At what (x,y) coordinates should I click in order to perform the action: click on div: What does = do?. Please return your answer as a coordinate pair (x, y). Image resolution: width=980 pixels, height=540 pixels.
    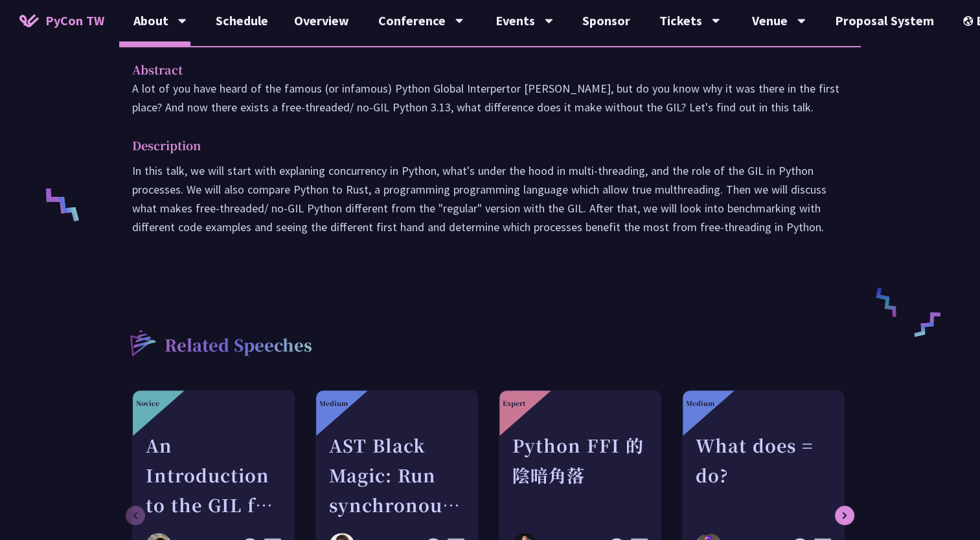
    Looking at the image, I should click on (763, 475).